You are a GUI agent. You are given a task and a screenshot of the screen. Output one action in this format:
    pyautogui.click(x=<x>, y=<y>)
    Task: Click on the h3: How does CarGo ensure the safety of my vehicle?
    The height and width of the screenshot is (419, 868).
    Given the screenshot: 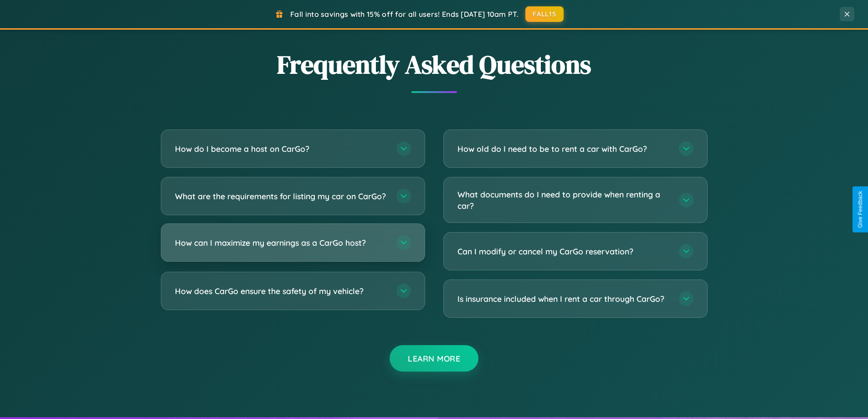 What is the action you would take?
    pyautogui.click(x=281, y=291)
    